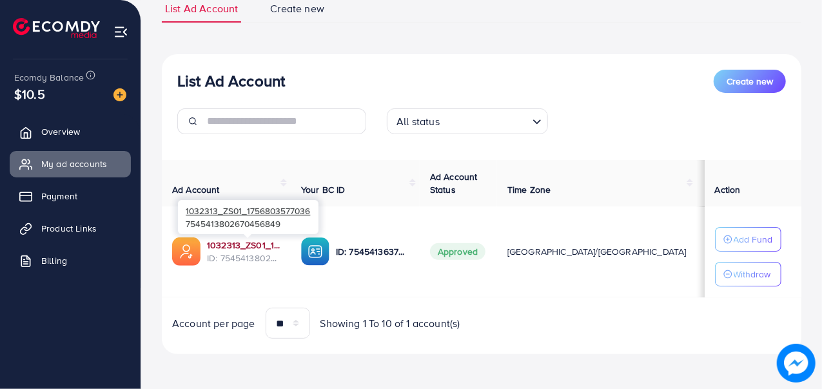 This screenshot has height=389, width=822. Describe the element at coordinates (56, 28) in the screenshot. I see `a: logo` at that location.